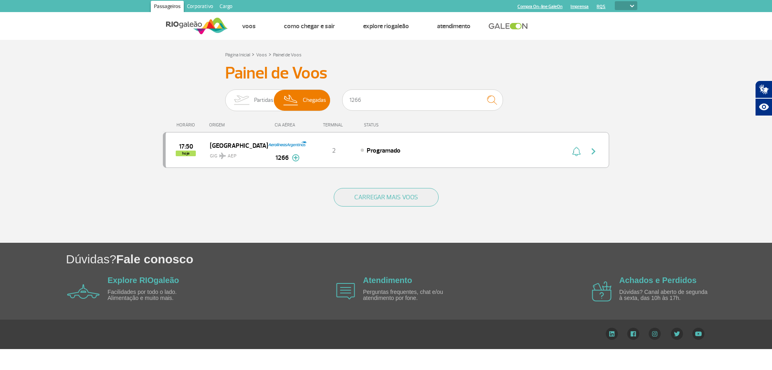 The height and width of the screenshot is (370, 772). I want to click on img: Instagram, so click(655, 333).